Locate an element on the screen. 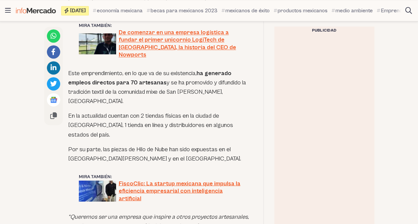 The image size is (418, 224). span: mexicanos de éxito is located at coordinates (248, 11).